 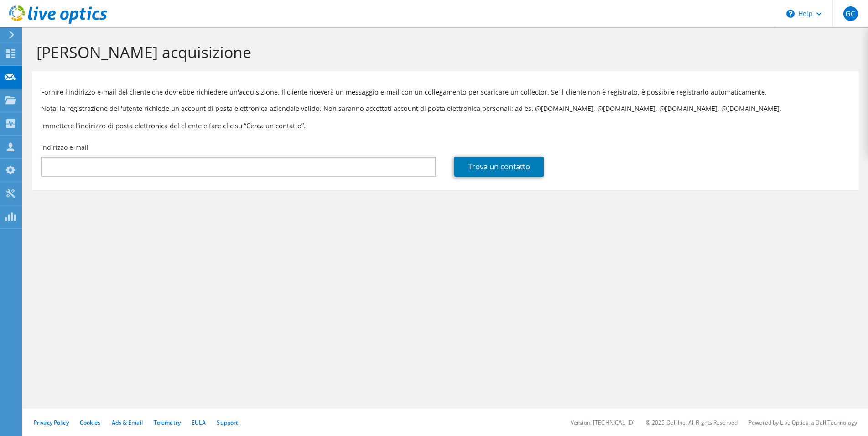 I want to click on a: Privacy Policy, so click(x=51, y=422).